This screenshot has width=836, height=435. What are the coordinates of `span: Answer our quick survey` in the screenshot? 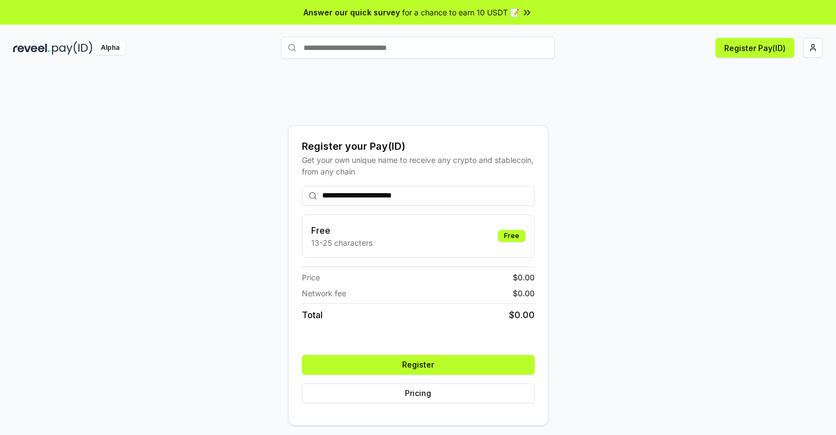 It's located at (352, 12).